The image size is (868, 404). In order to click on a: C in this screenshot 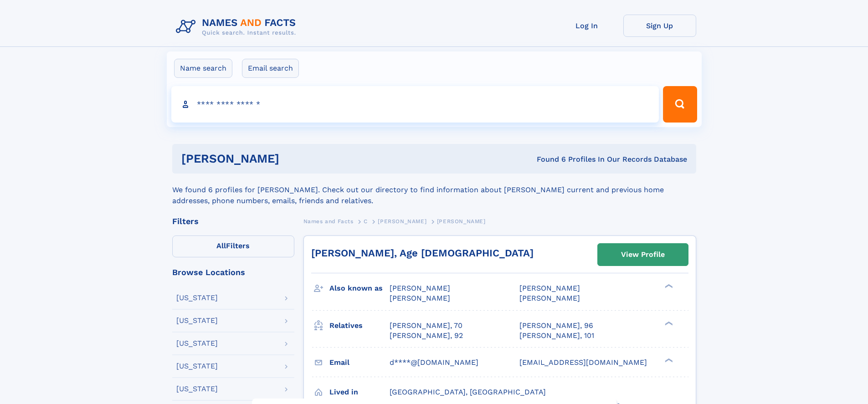, I will do `click(366, 221)`.